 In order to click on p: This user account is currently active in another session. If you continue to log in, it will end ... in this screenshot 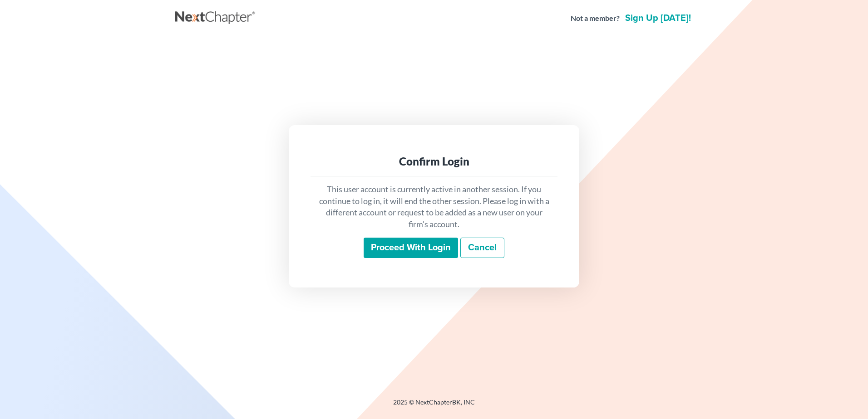, I will do `click(434, 207)`.